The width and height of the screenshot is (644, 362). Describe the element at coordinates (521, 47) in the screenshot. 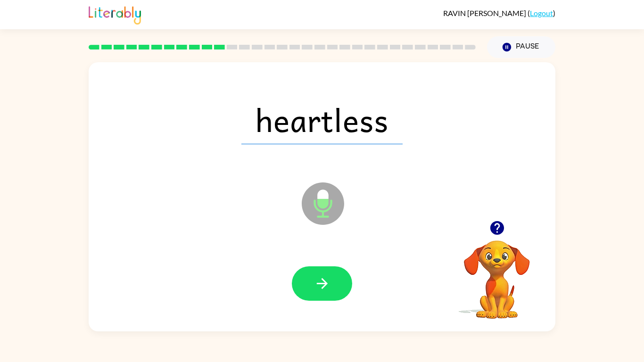

I see `button: Pause` at that location.